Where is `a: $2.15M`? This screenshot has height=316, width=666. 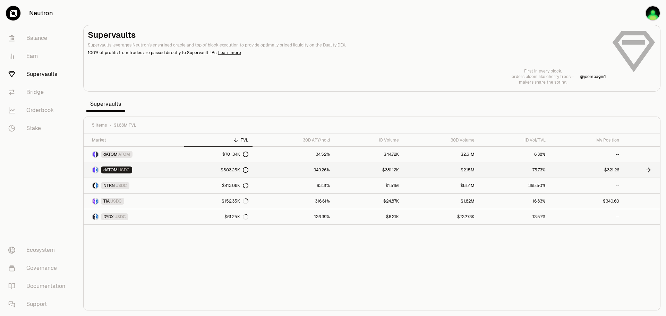
a: $2.15M is located at coordinates (441, 170).